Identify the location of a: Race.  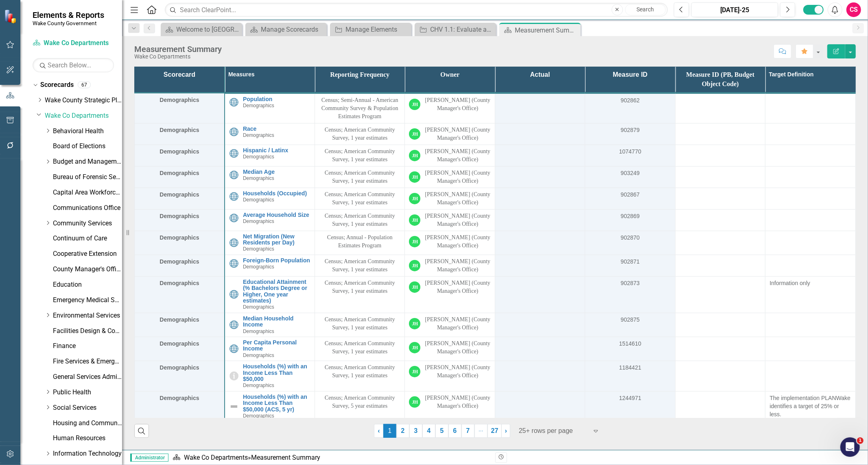
(277, 129).